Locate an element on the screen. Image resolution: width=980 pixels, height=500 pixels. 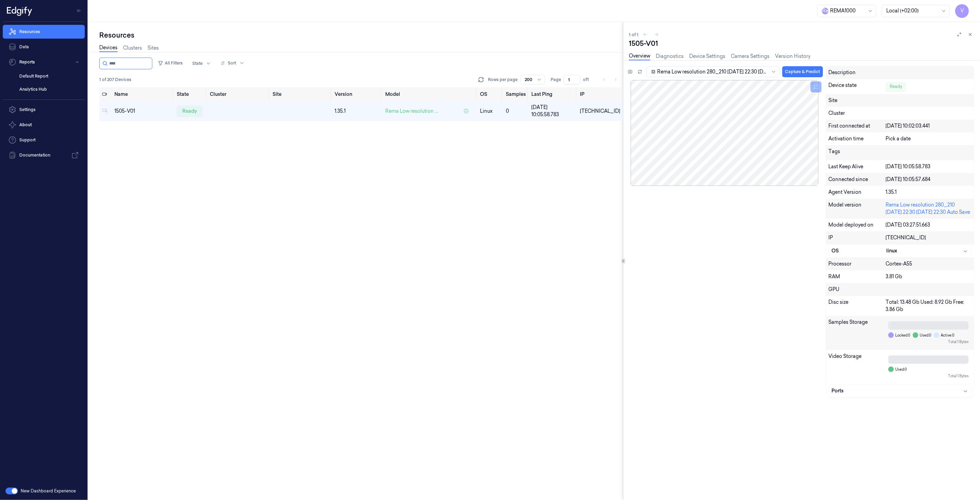
div: IP is located at coordinates (858, 238).